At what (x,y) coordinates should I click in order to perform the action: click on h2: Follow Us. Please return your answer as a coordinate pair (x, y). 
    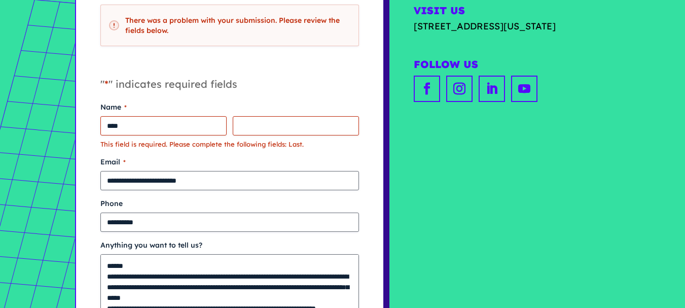
    Looking at the image, I should click on (511, 65).